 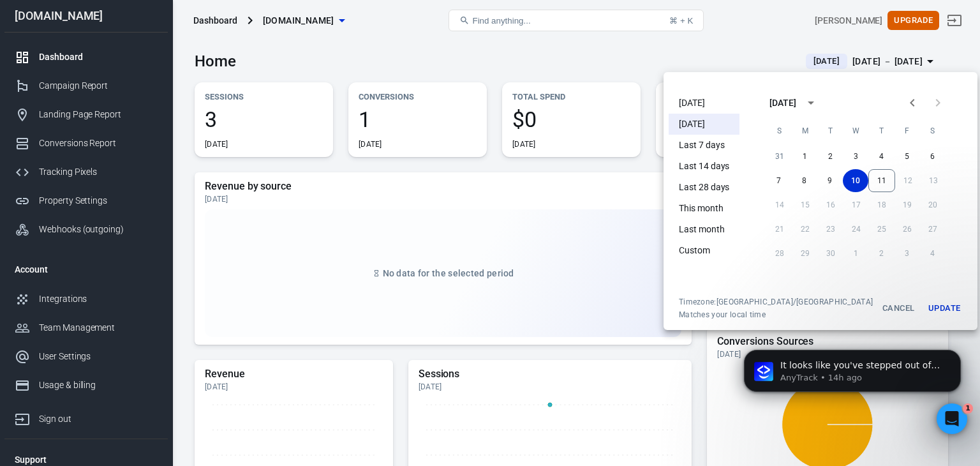 What do you see at coordinates (805, 156) in the screenshot?
I see `button: 1` at bounding box center [805, 156].